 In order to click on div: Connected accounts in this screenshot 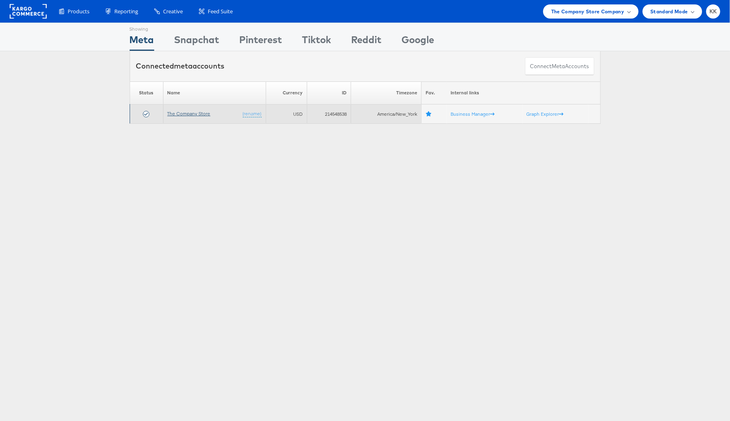, I will do `click(180, 66)`.